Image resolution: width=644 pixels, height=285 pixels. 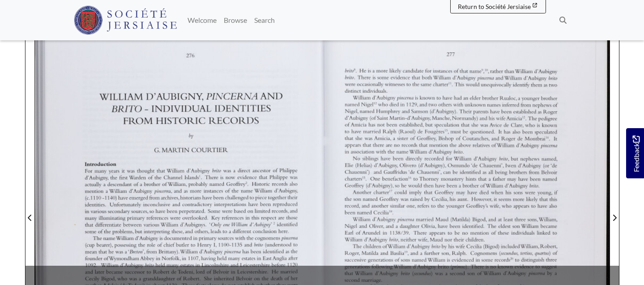 I want to click on a: Welcome, so click(x=202, y=20).